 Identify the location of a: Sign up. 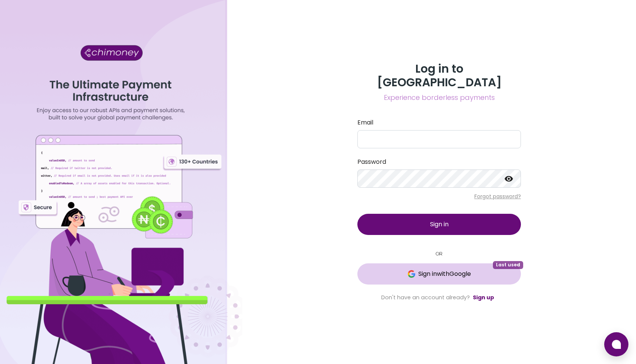
(483, 297).